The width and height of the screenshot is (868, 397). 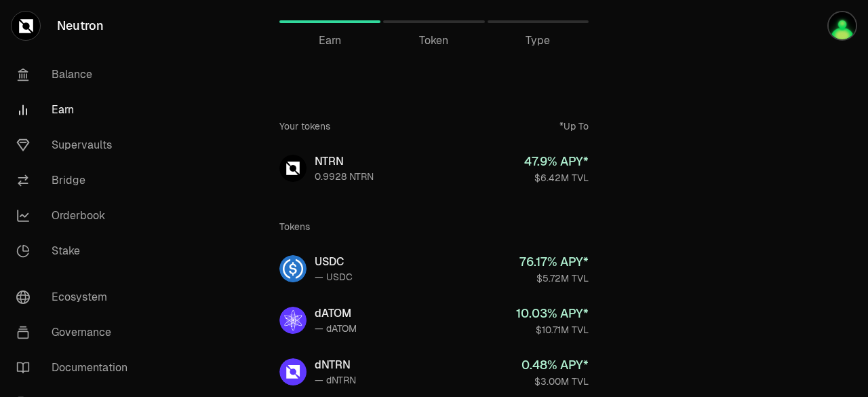 I want to click on div: $3.00M TVL, so click(x=554, y=381).